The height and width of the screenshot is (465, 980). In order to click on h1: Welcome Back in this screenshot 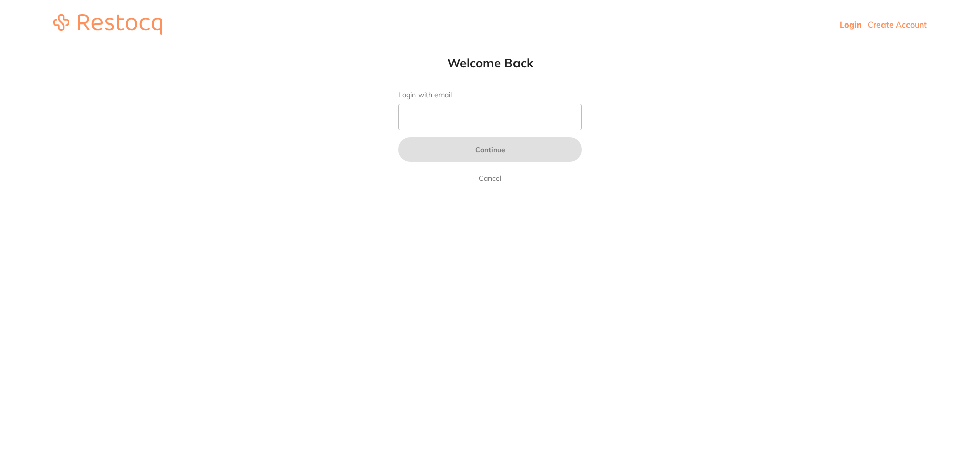, I will do `click(490, 63)`.